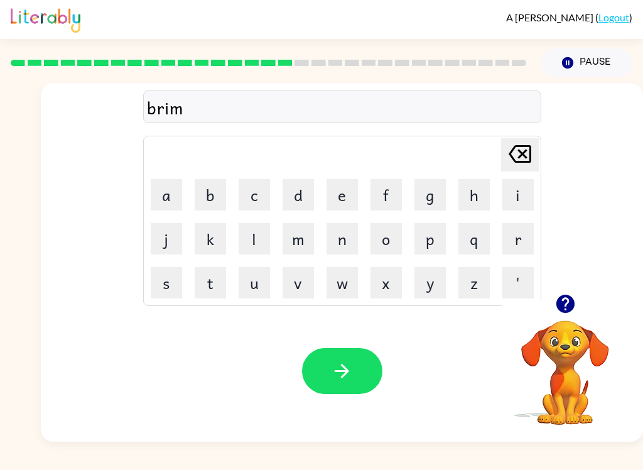 Image resolution: width=643 pixels, height=470 pixels. I want to click on button: j, so click(166, 239).